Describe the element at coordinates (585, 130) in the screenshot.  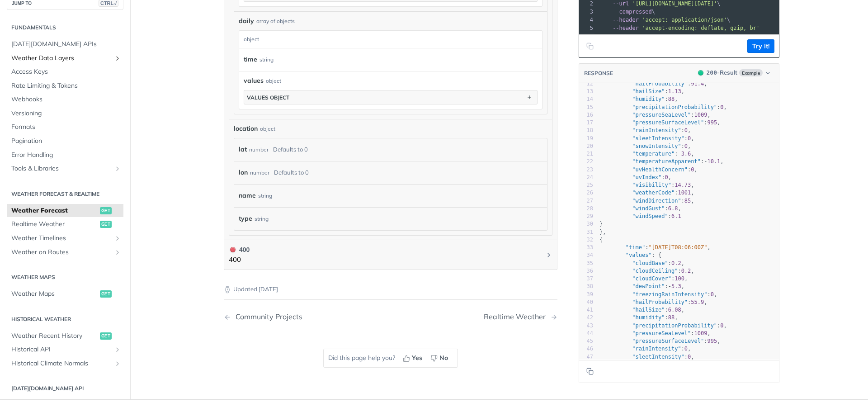
I see `div: 18` at that location.